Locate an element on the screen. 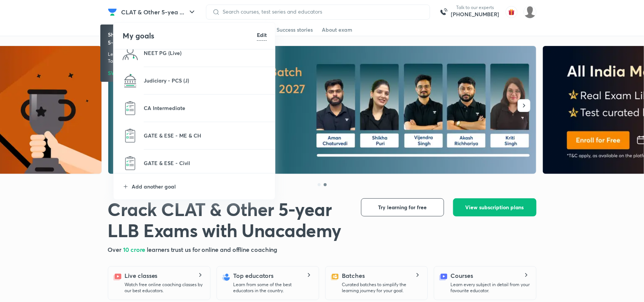 Image resolution: width=644 pixels, height=302 pixels. p: GATE & ESE - ME & CH is located at coordinates (205, 135).